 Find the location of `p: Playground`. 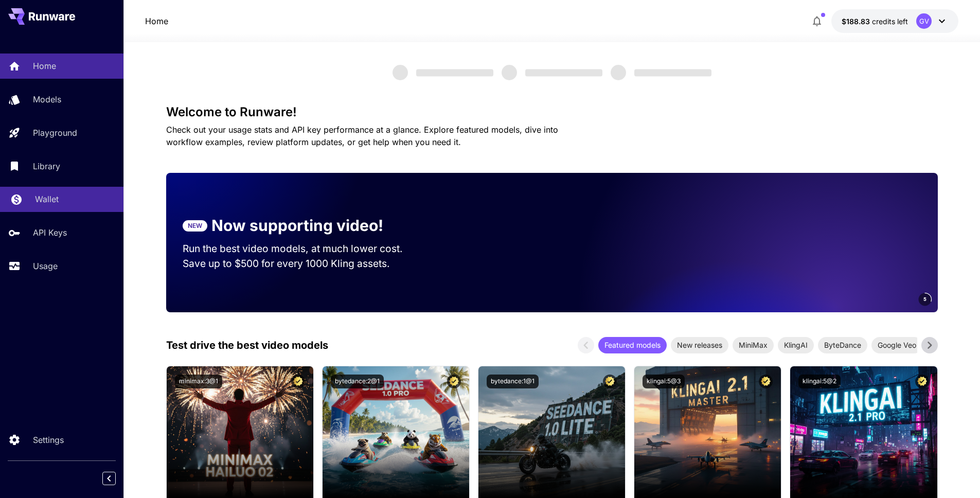

p: Playground is located at coordinates (55, 133).